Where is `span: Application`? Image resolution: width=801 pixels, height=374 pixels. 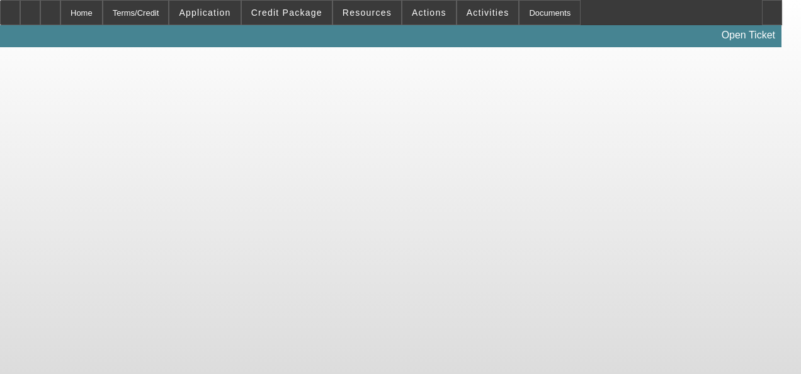 span: Application is located at coordinates (205, 13).